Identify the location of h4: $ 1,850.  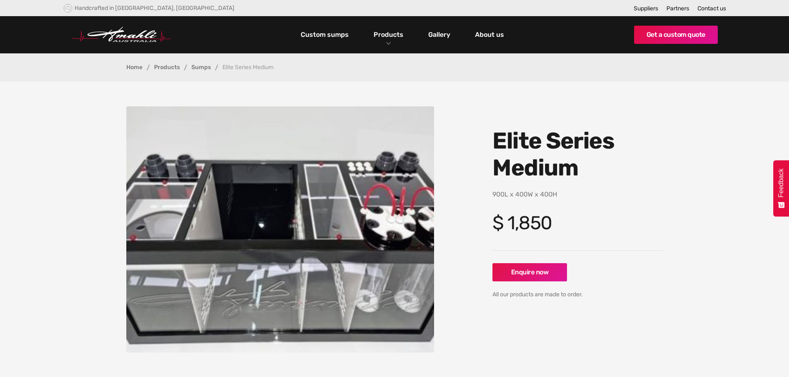
(578, 223).